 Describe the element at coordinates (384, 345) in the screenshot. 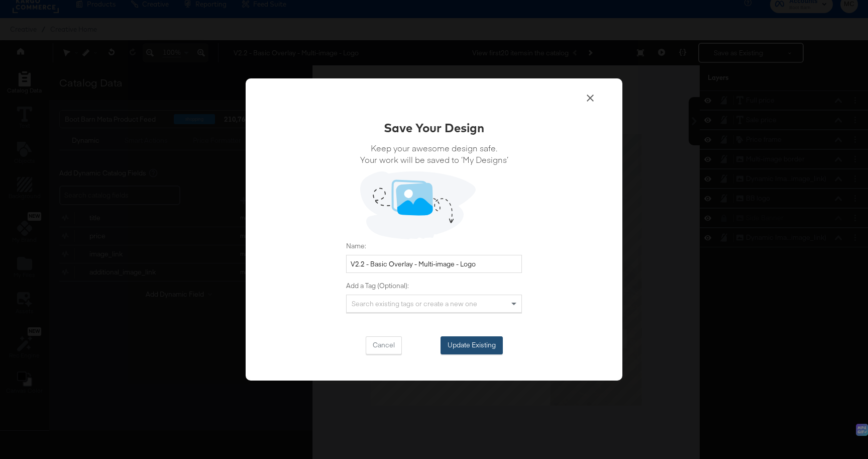

I see `button: Cancel` at that location.